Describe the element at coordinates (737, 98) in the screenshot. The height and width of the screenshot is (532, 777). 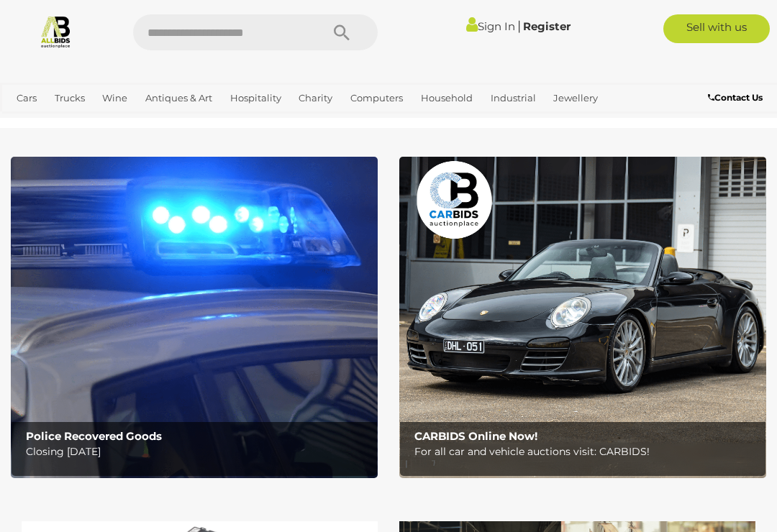
I see `a: Contact Us` at that location.